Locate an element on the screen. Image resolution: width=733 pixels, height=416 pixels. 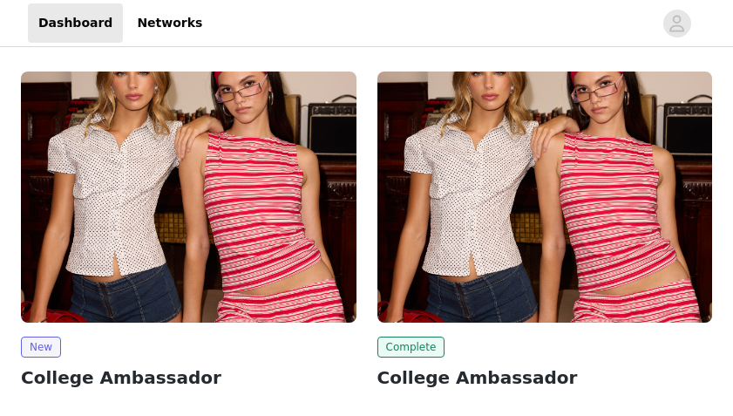
a: Dashboard is located at coordinates (75, 23).